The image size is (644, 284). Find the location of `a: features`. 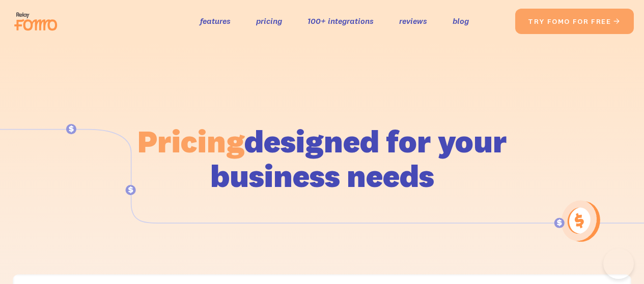

a: features is located at coordinates (216, 21).